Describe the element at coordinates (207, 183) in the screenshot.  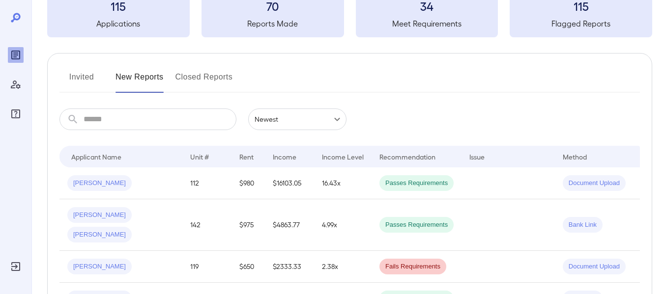
I see `td: 112` at that location.